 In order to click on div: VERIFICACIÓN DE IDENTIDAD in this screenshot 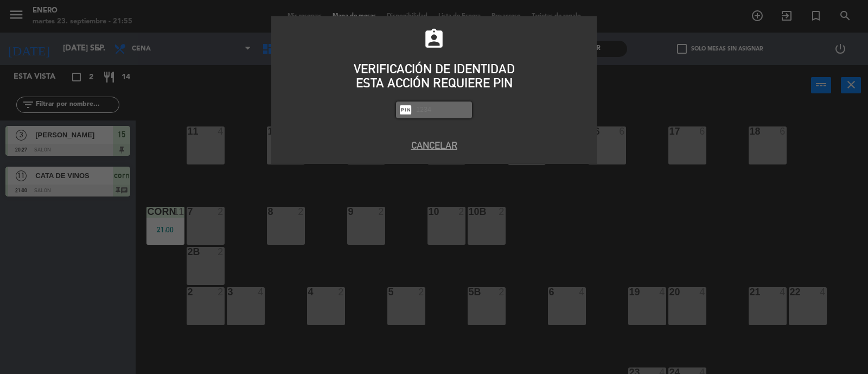, I will do `click(434, 69)`.